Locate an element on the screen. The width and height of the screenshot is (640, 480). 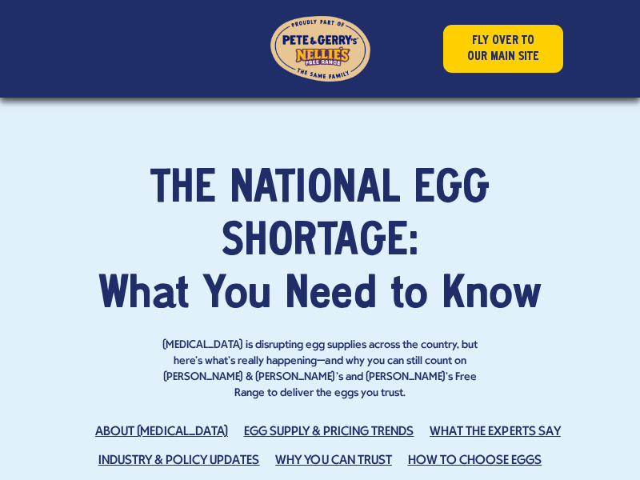
a: EGG SUPPLY & PRICING TRENDS is located at coordinates (329, 432).